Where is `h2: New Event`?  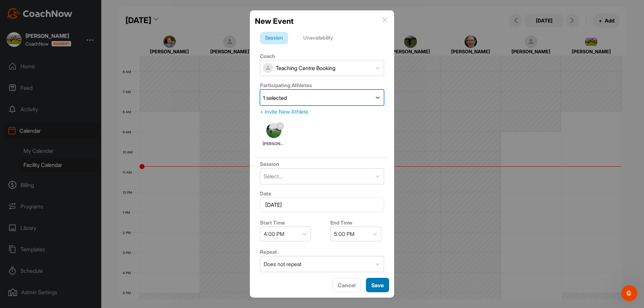
h2: New Event is located at coordinates (274, 21).